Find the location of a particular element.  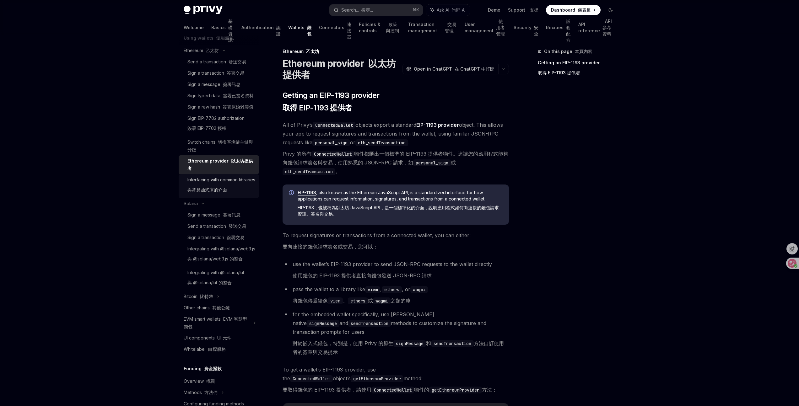

div: Ethereum is located at coordinates (396, 52).